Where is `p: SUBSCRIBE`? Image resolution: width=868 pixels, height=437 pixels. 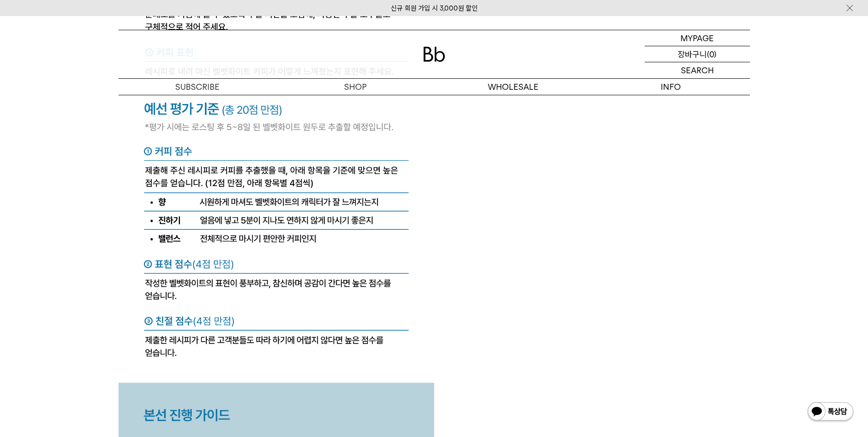 p: SUBSCRIBE is located at coordinates (197, 87).